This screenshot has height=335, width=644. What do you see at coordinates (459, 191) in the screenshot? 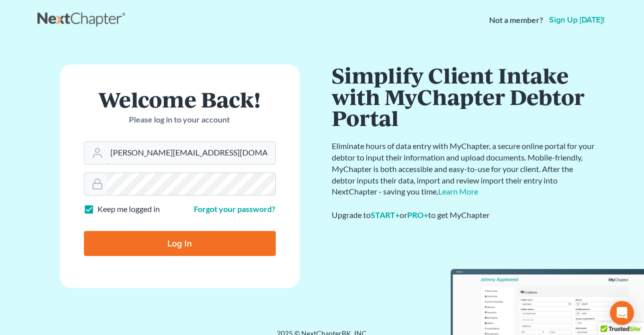
I see `a: Learn More` at bounding box center [459, 191].